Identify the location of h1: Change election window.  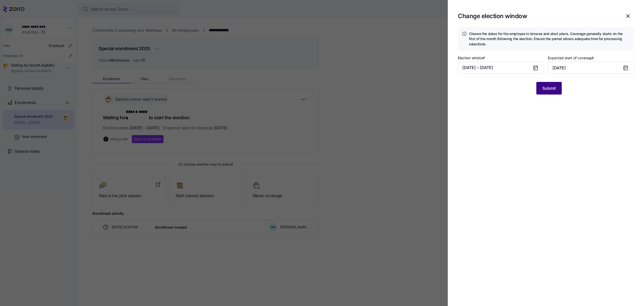
(492, 16).